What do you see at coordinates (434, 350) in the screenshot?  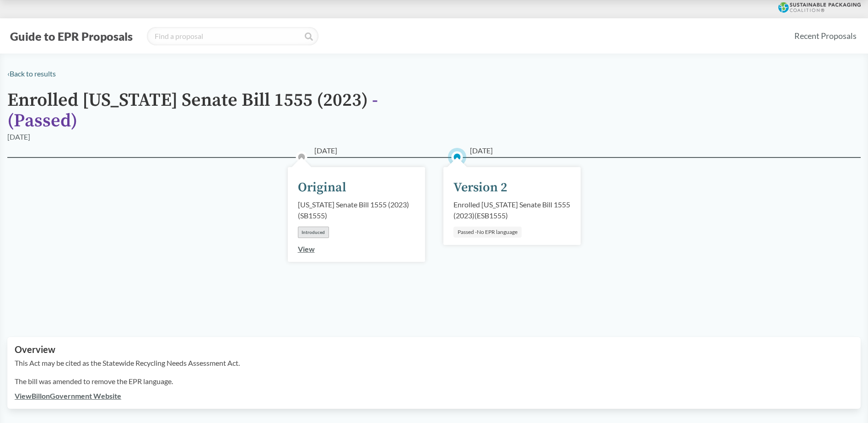 I see `h2: Overview` at bounding box center [434, 350].